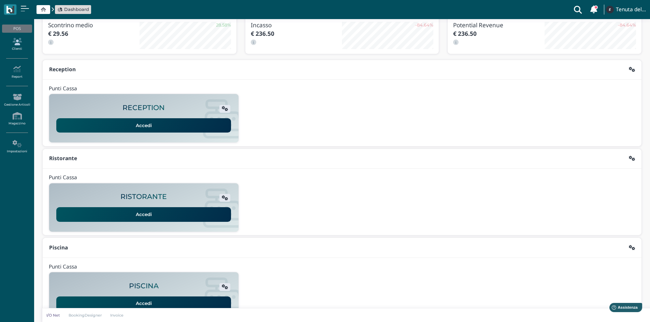  Describe the element at coordinates (117, 315) in the screenshot. I see `a: Invoice` at that location.